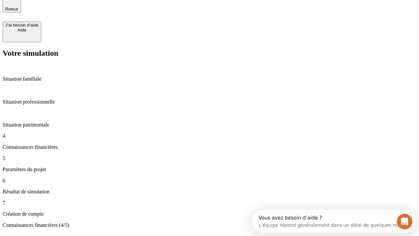  I want to click on p: Situation professionnelle, so click(209, 102).